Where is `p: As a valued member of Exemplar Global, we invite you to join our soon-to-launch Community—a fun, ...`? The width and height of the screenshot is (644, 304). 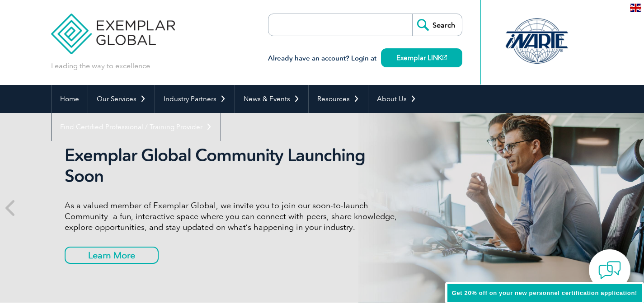
p: As a valued member of Exemplar Global, we invite you to join our soon-to-launch Community—a fun, ... is located at coordinates (234, 217).